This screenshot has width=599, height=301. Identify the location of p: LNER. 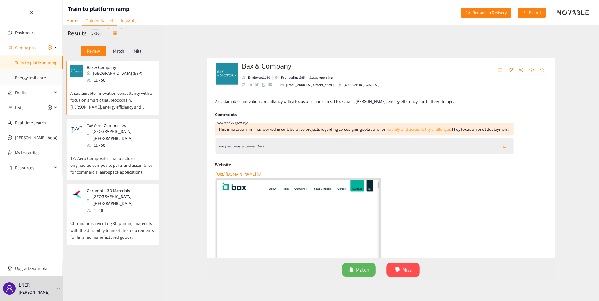
(24, 285).